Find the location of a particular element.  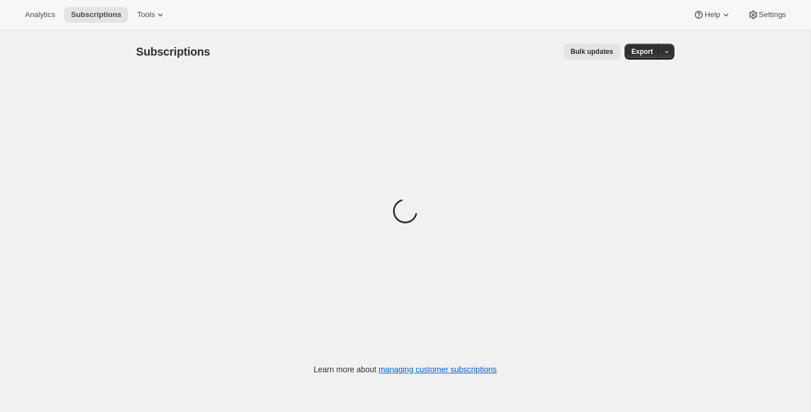

span: Bulk updates is located at coordinates (592, 52).